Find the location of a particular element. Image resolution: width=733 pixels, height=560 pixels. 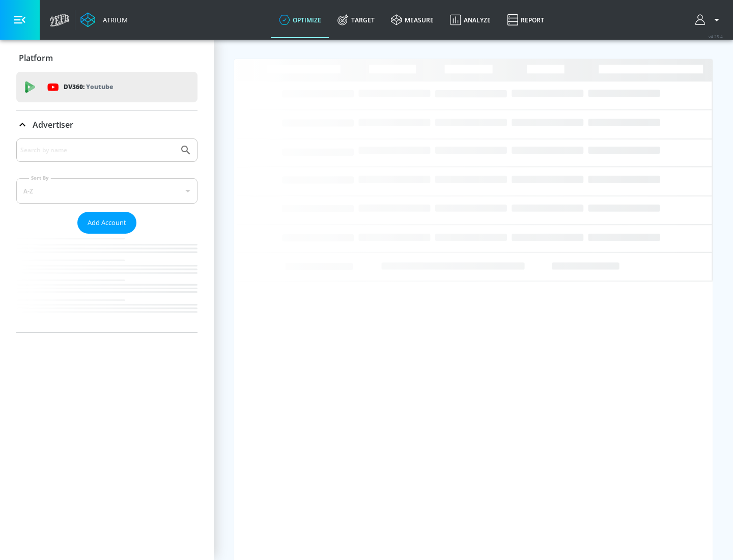

a: Atrium is located at coordinates (104, 20).